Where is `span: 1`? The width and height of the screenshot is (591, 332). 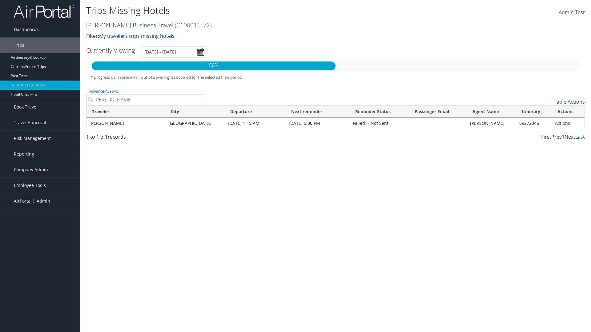
span: 1 is located at coordinates (106, 137).